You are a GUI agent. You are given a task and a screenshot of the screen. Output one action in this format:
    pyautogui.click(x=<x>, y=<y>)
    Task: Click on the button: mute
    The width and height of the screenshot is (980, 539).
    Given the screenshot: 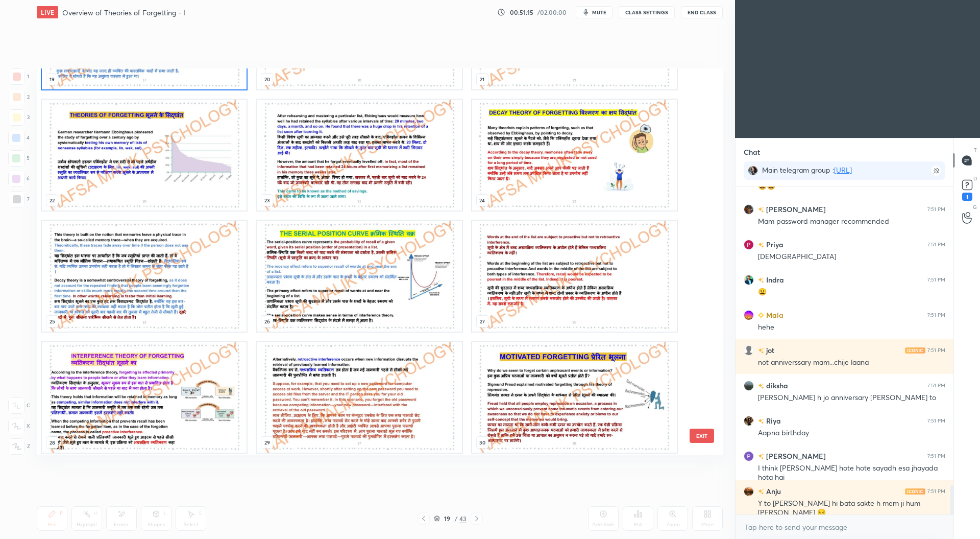 What is the action you would take?
    pyautogui.click(x=594, y=12)
    